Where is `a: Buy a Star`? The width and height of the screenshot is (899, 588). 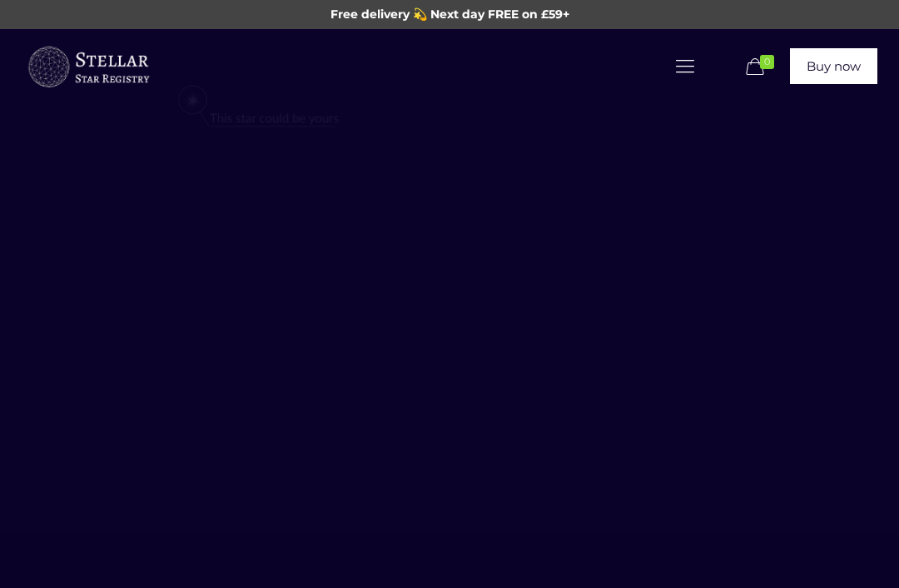 a: Buy a Star is located at coordinates (88, 67).